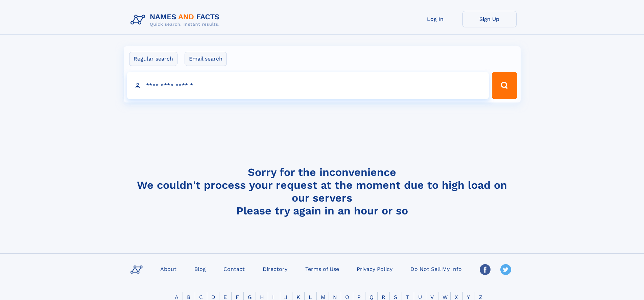 This screenshot has height=300, width=644. Describe the element at coordinates (206, 59) in the screenshot. I see `label: Email search` at that location.